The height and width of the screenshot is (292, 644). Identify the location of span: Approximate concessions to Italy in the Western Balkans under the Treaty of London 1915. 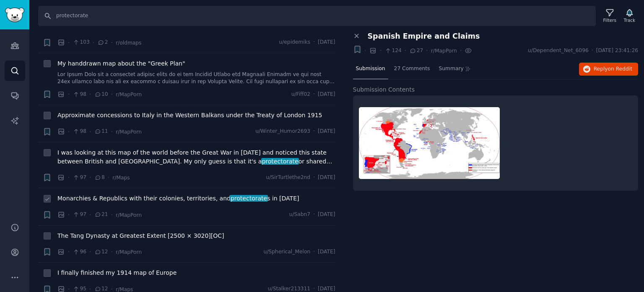
(190, 115).